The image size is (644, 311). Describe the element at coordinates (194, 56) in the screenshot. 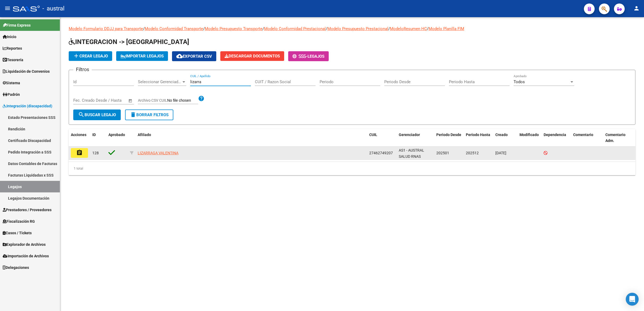

I see `span: Exportar CSV` at that location.